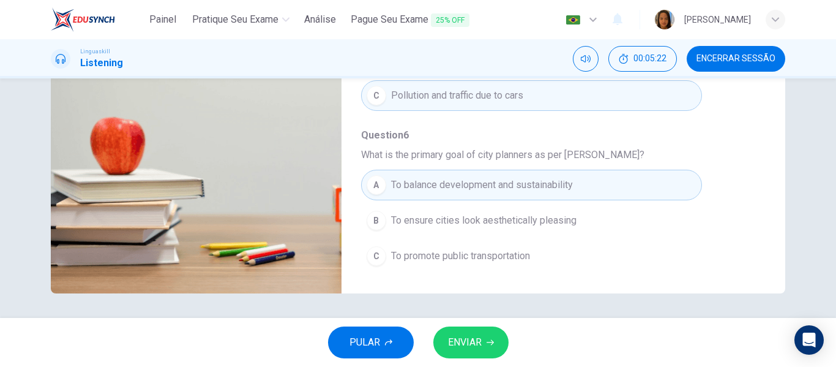 The width and height of the screenshot is (836, 367). What do you see at coordinates (553, 135) in the screenshot?
I see `span: Question 6` at bounding box center [553, 135].